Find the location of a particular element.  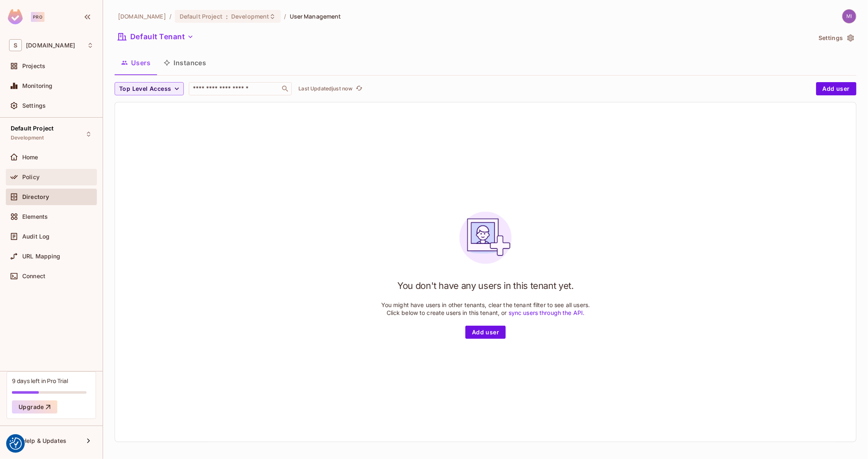

button: refresh is located at coordinates (359, 89).